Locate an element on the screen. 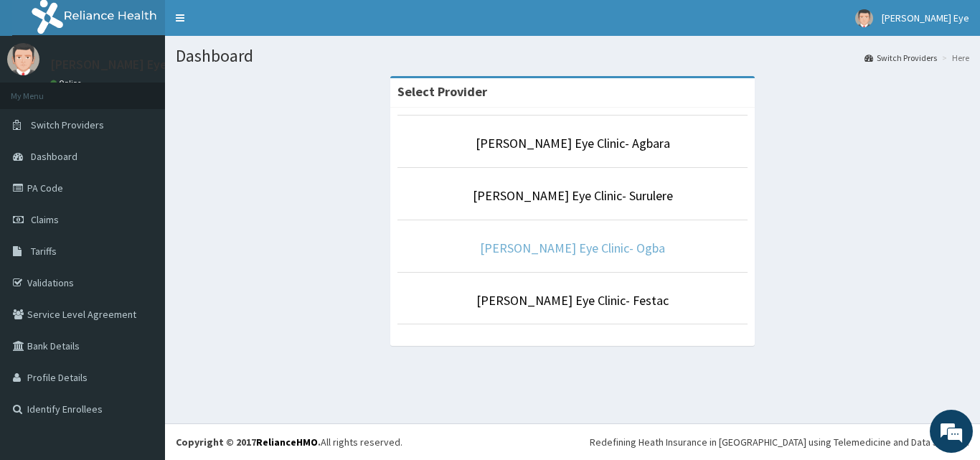 This screenshot has width=980, height=460. a: Online is located at coordinates (68, 84).